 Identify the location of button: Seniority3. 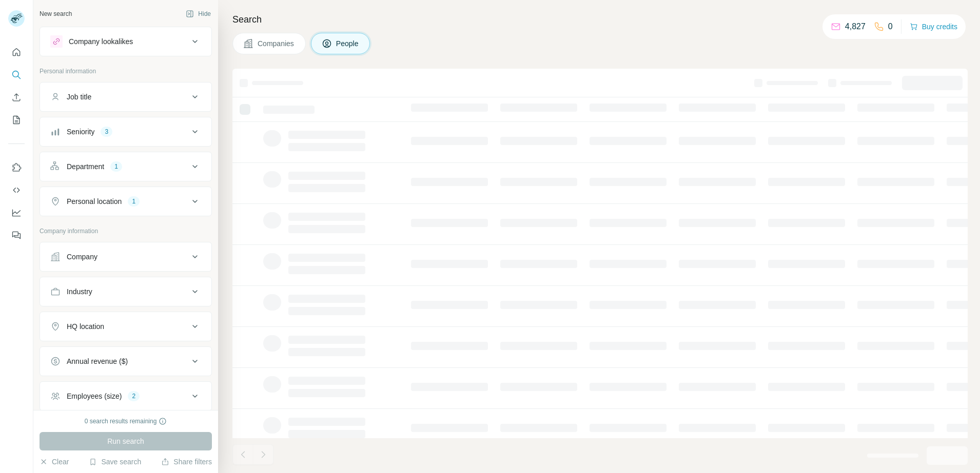
(125, 132).